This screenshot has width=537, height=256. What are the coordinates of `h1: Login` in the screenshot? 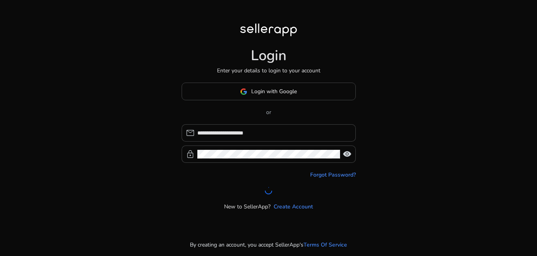 It's located at (268, 55).